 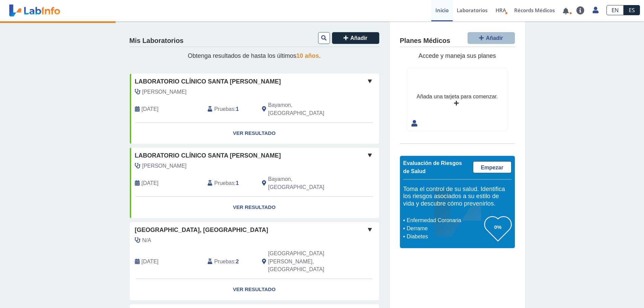 What do you see at coordinates (444, 220) in the screenshot?
I see `li: Enfermedad Coronaria` at bounding box center [444, 220].